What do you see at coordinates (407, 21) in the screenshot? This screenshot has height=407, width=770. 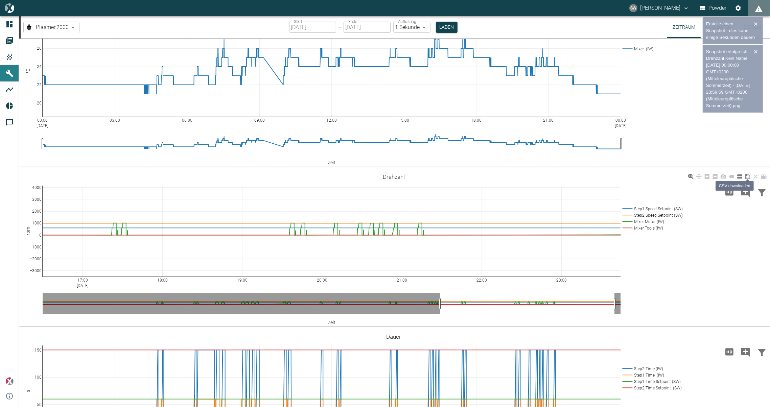 I see `label: Auflösung` at bounding box center [407, 21].